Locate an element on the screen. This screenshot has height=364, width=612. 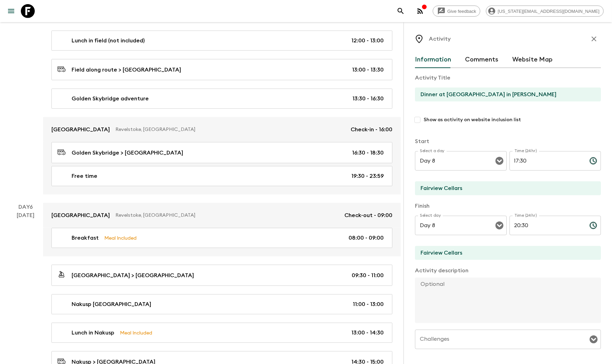
span: Show as activity on website inclusion list is located at coordinates (473, 120).